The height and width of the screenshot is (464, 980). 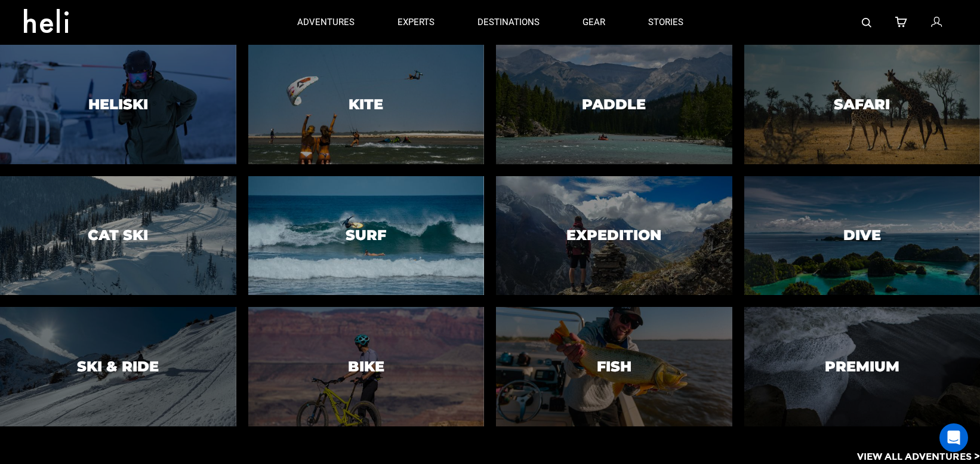 I want to click on h3: Kite, so click(x=366, y=105).